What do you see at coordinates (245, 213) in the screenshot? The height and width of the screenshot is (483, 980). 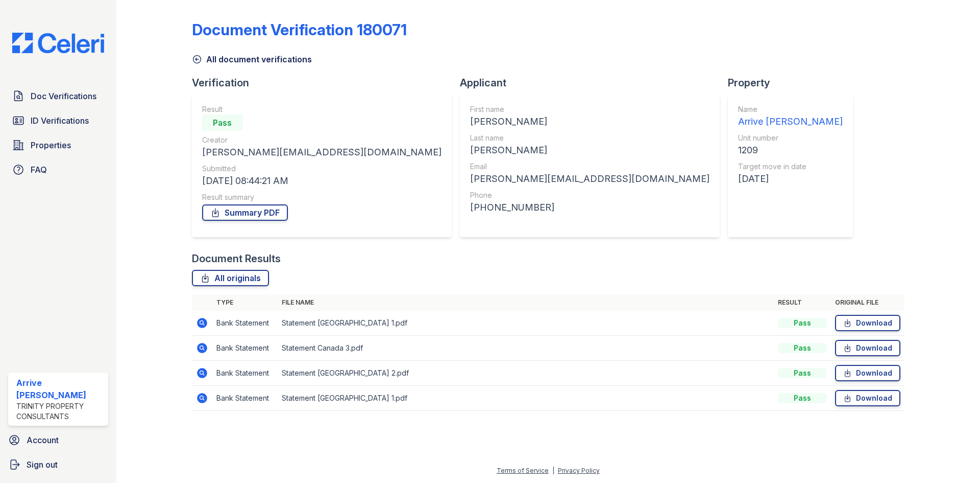 I see `a: Summary PDF` at bounding box center [245, 213].